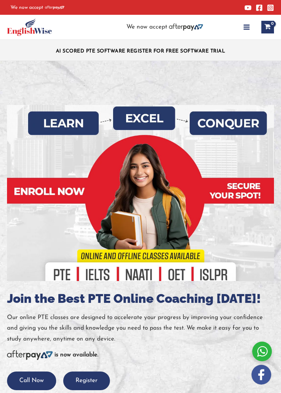 Image resolution: width=281 pixels, height=393 pixels. Describe the element at coordinates (141, 50) in the screenshot. I see `aside: Header Widget 1` at that location.